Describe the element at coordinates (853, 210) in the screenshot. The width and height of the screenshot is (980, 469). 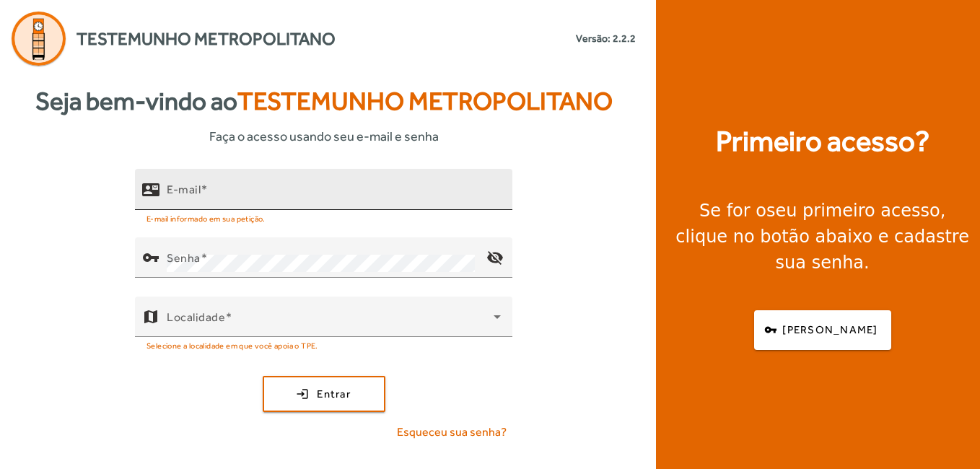
I see `strong: seu primeiro acesso` at that location.